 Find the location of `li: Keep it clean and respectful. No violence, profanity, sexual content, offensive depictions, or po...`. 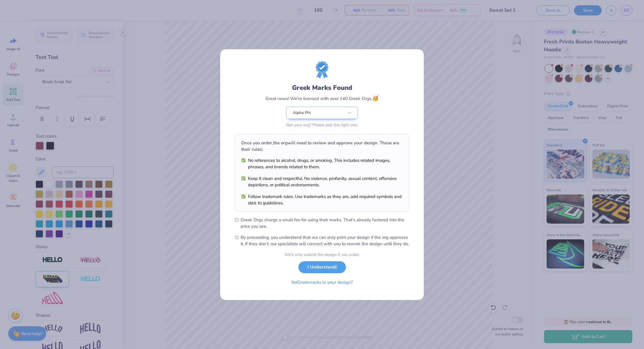

li: Keep it clean and respectful. No violence, profanity, sexual content, offensive depictions, or po... is located at coordinates (322, 182).